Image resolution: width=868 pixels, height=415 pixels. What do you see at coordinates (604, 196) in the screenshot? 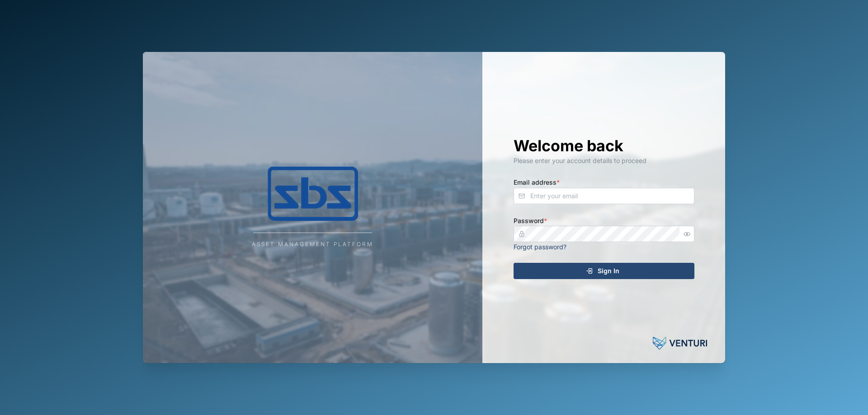
I see `input: Enter your email` at bounding box center [604, 196].